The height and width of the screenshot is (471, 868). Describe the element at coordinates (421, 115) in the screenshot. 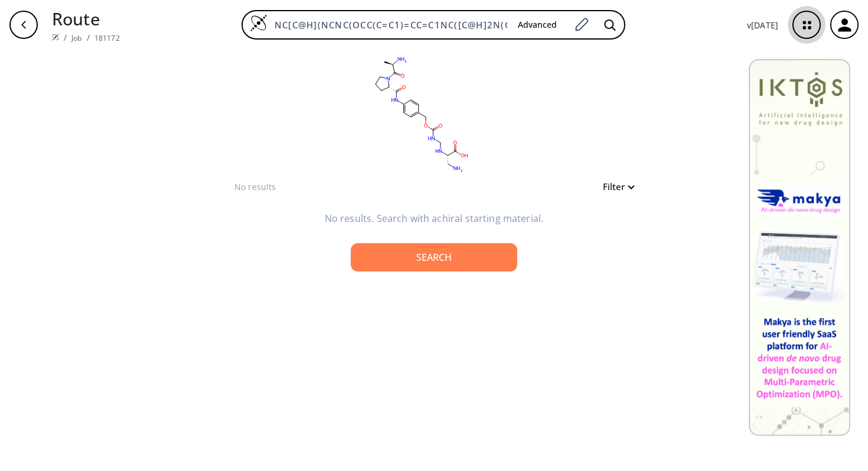

I see `svg: NC[C@H](NCNC(OCC(C=C1)=CC=C1NC([C@H]2N(C([C@@H](C)N)=O)CCC2)=O)=O)C(O)=O` at that location.